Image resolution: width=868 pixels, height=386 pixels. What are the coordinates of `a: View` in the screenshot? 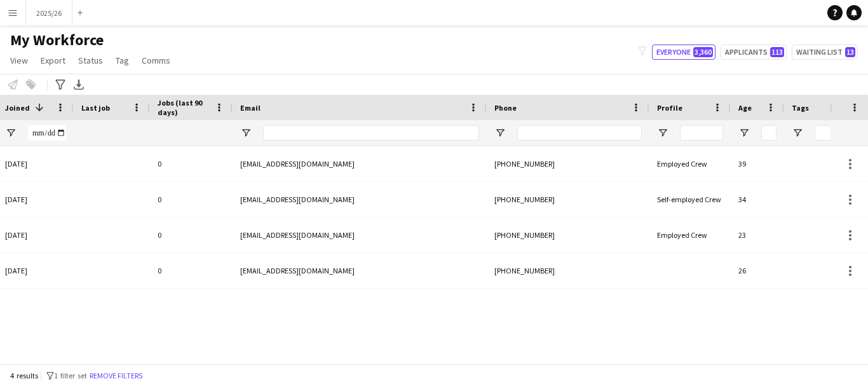 It's located at (19, 60).